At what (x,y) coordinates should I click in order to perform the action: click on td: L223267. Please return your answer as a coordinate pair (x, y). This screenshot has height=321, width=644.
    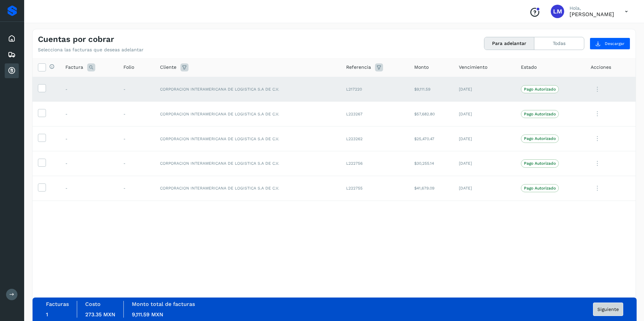
    Looking at the image, I should click on (375, 114).